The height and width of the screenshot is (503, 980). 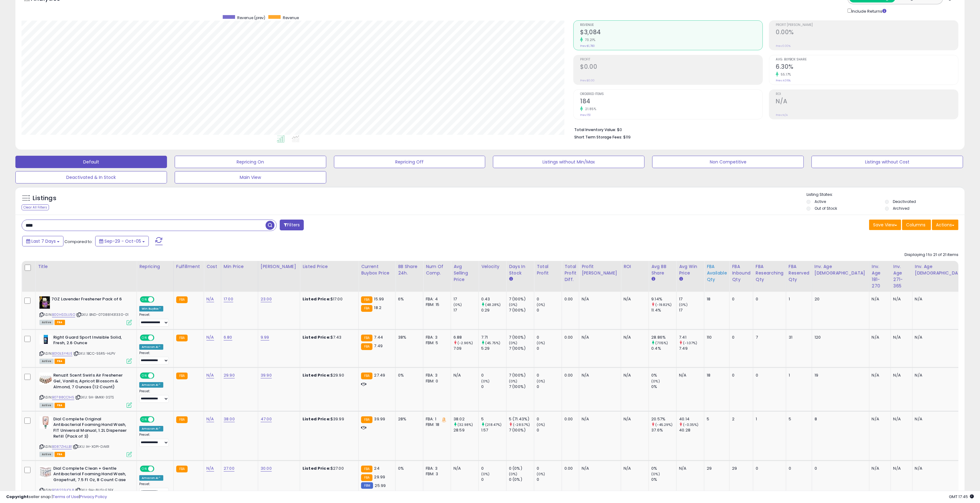 What do you see at coordinates (587, 46) in the screenshot?
I see `small: Prev: $1,780` at bounding box center [587, 46].